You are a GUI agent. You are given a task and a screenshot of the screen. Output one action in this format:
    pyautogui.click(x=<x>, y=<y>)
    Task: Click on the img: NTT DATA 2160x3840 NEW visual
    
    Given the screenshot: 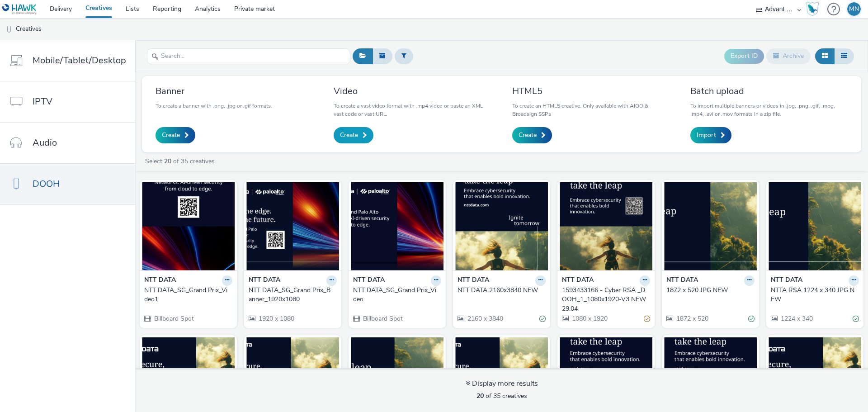 What is the action you would take?
    pyautogui.click(x=501, y=226)
    